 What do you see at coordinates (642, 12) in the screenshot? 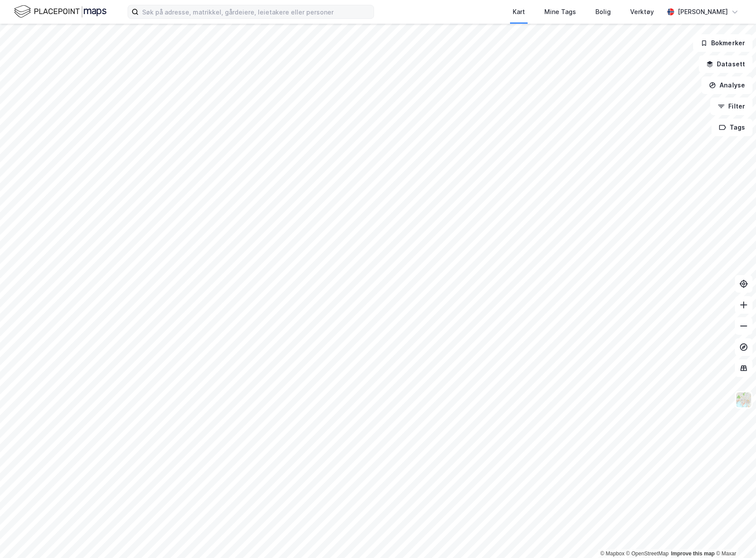
I see `div: Verktøy` at bounding box center [642, 12].